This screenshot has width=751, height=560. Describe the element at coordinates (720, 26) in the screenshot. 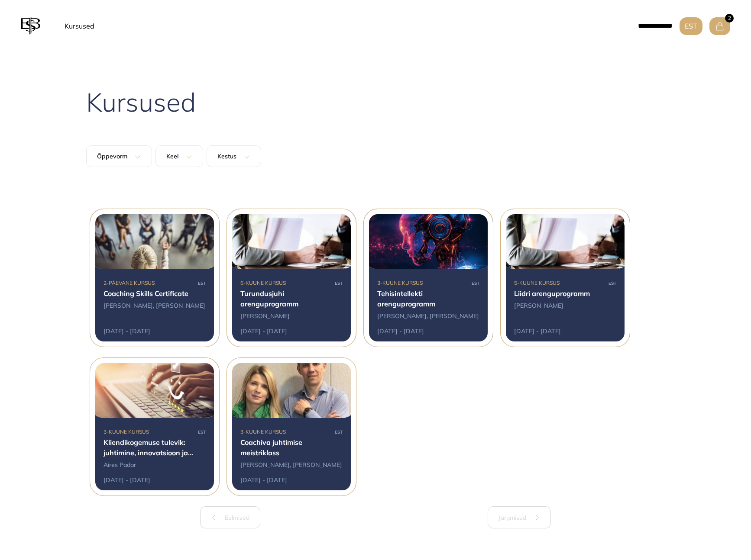

I see `button: 2` at that location.